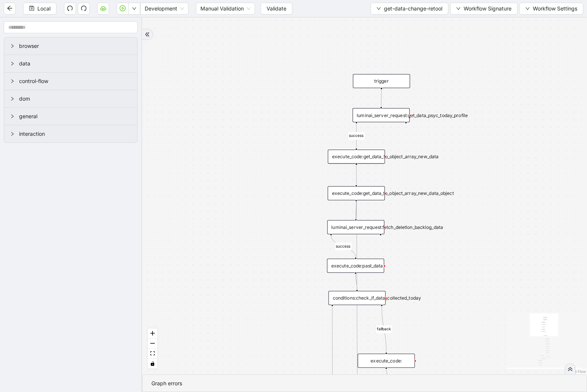 This screenshot has width=587, height=392. I want to click on span: redo, so click(84, 8).